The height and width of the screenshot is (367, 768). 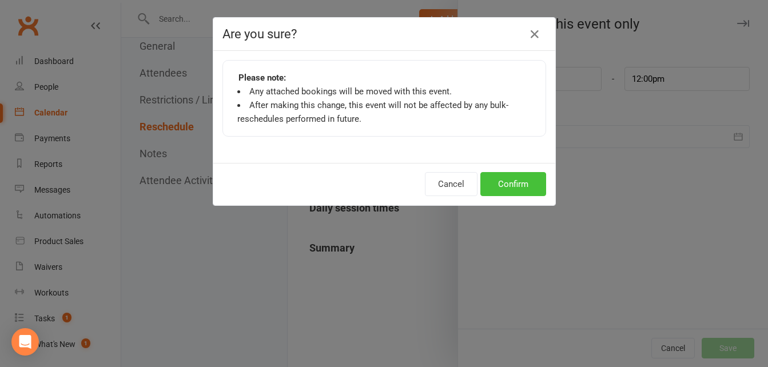 I want to click on li: After making this change, this event will not be affected by any bulk-reschedules performed in fu..., so click(x=384, y=112).